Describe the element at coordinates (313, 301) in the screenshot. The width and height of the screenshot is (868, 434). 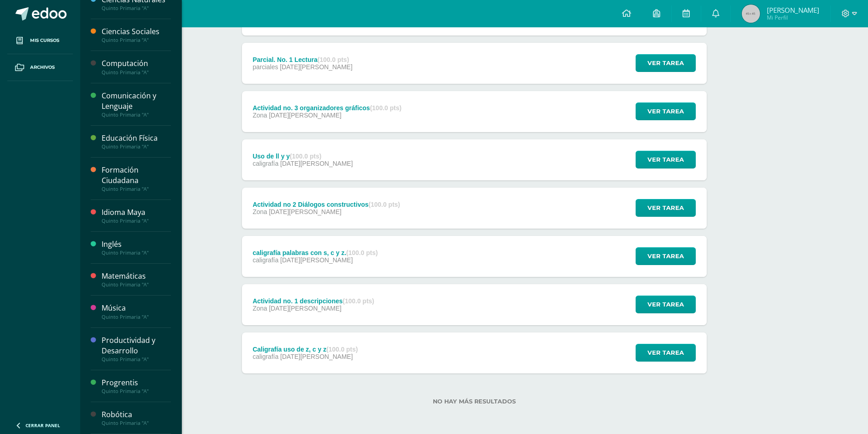
I see `div: Actividad no. 1 descripciones` at that location.